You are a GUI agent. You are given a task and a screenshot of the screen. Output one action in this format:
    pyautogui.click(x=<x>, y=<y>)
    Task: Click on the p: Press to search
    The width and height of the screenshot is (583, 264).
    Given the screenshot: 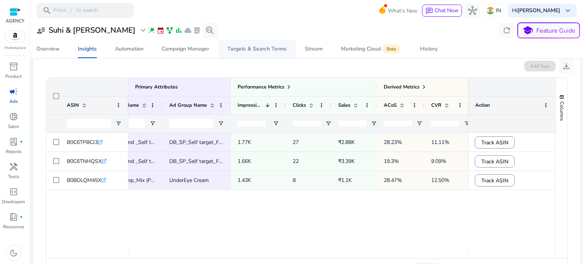 What is the action you would take?
    pyautogui.click(x=75, y=11)
    